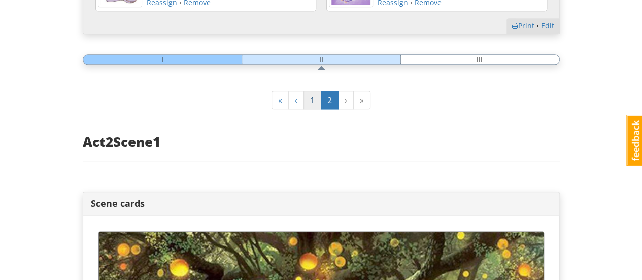  What do you see at coordinates (547, 25) in the screenshot?
I see `a: Edit` at bounding box center [547, 25].